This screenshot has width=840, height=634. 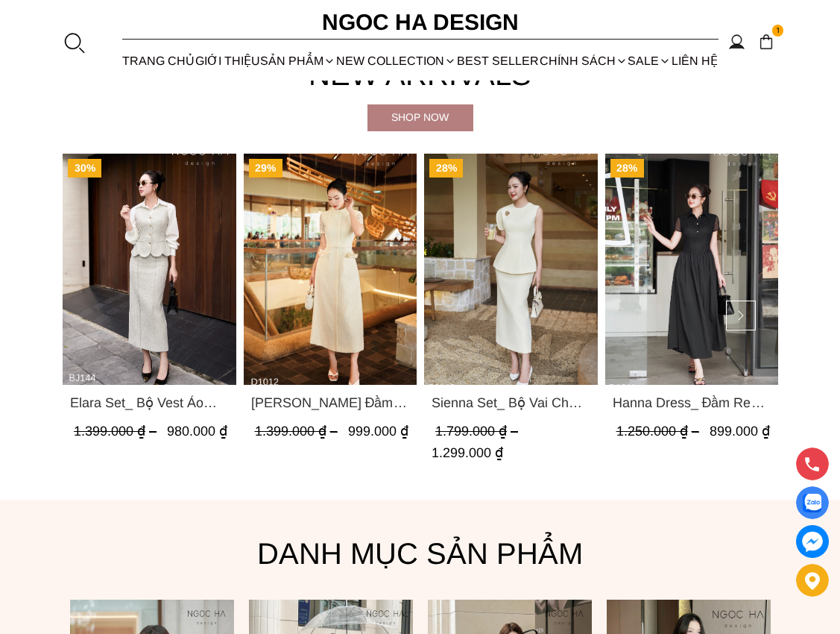 What do you see at coordinates (397, 60) in the screenshot?
I see `a: NEW COLLECTION` at bounding box center [397, 60].